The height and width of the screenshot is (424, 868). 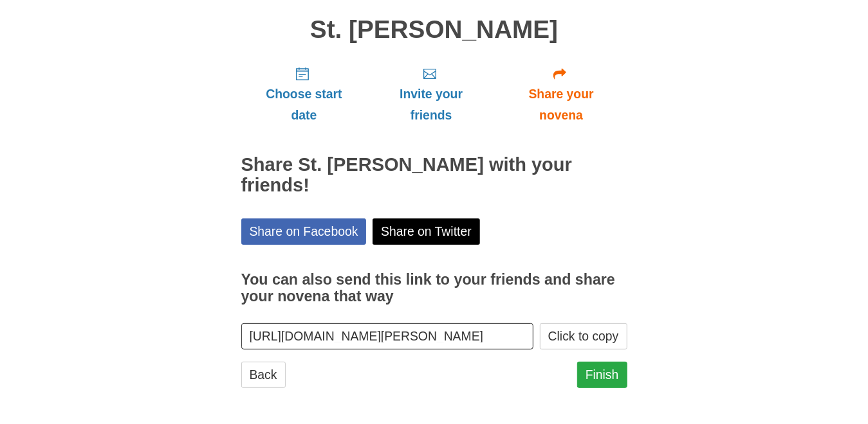 I want to click on button: Click to copy, so click(x=583, y=337).